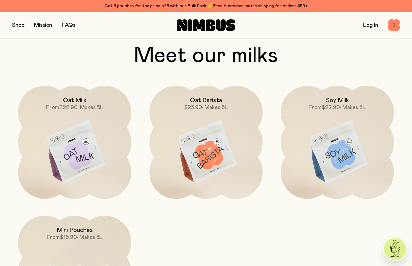 Image resolution: width=412 pixels, height=266 pixels. What do you see at coordinates (370, 25) in the screenshot?
I see `a: Log In` at bounding box center [370, 25].